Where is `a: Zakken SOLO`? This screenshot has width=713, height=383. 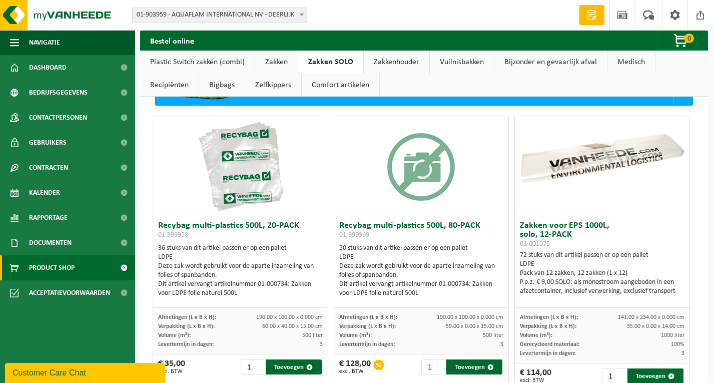
a: Zakken SOLO is located at coordinates (331, 62).